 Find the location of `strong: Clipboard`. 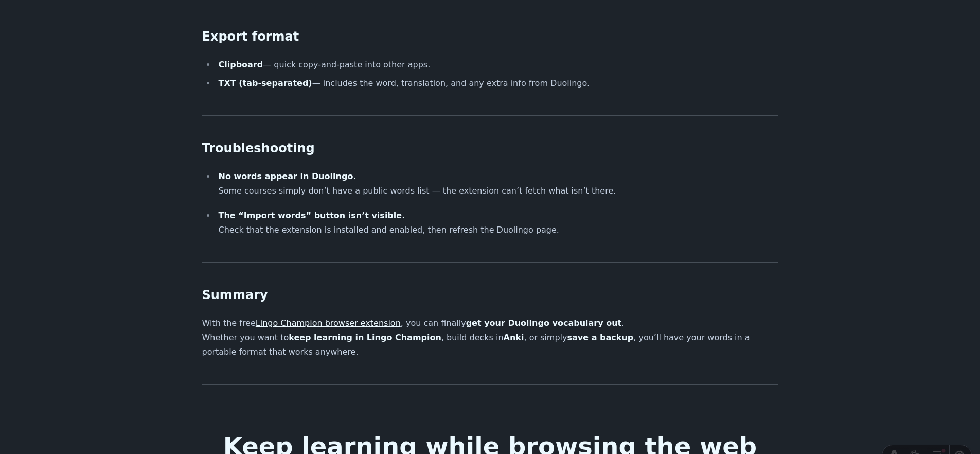

strong: Clipboard is located at coordinates (241, 64).